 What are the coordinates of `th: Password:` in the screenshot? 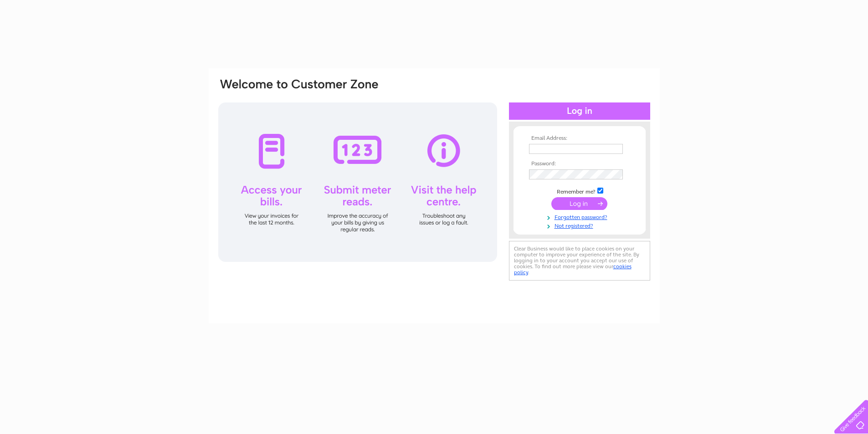 It's located at (580, 164).